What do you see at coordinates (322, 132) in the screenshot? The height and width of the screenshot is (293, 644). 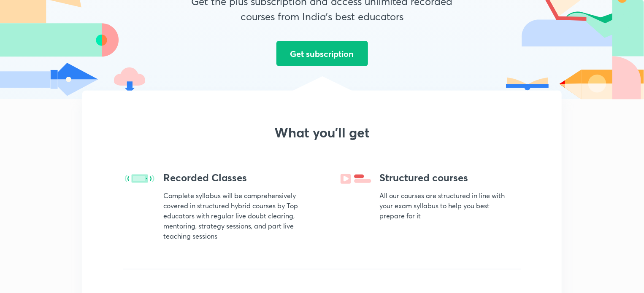 I see `h2: What you’ll get` at bounding box center [322, 132].